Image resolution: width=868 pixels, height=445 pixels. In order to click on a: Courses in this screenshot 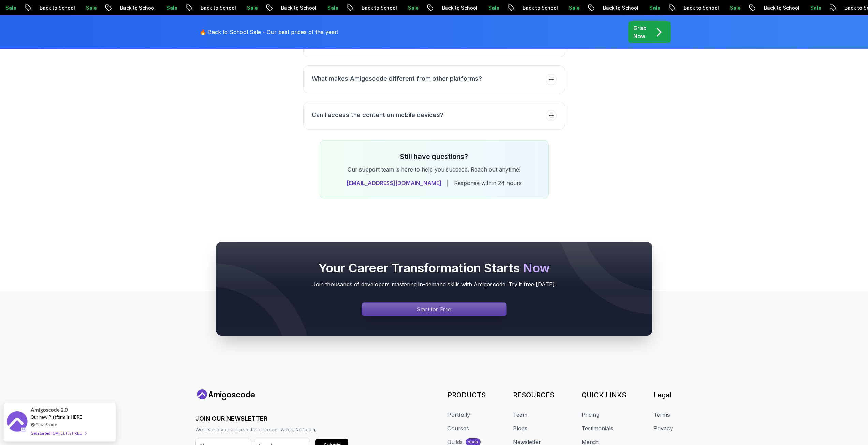, I will do `click(458, 428)`.